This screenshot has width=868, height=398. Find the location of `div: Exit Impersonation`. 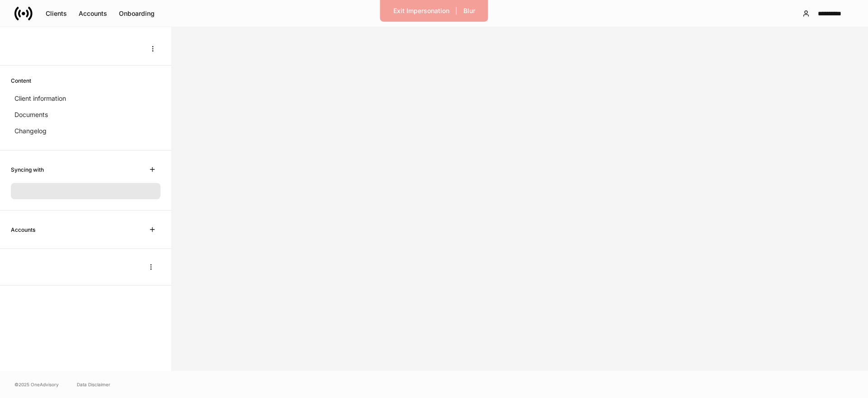

div: Exit Impersonation is located at coordinates (421, 11).